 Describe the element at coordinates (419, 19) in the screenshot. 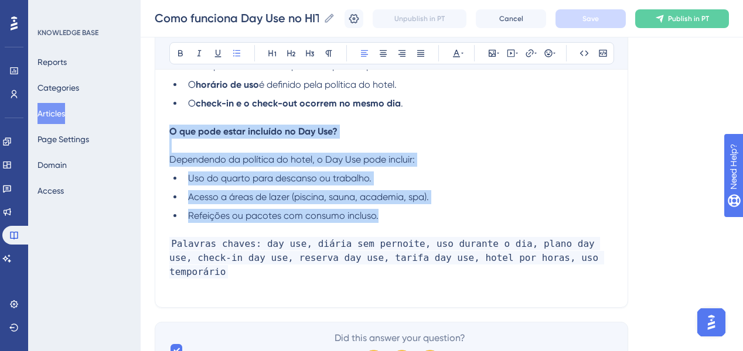

I see `button: Unpublish in PT` at that location.